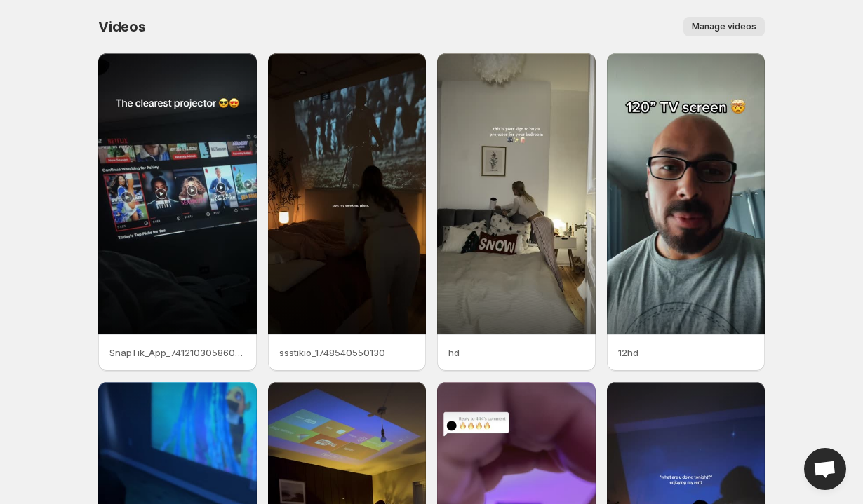 The height and width of the screenshot is (504, 863). Describe the element at coordinates (347, 353) in the screenshot. I see `p: ssstikio_1748540550130` at that location.